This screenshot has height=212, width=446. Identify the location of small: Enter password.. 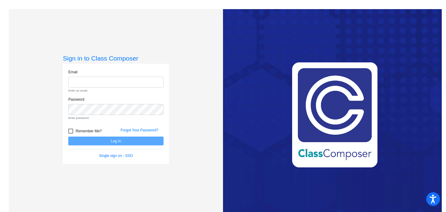
(116, 118).